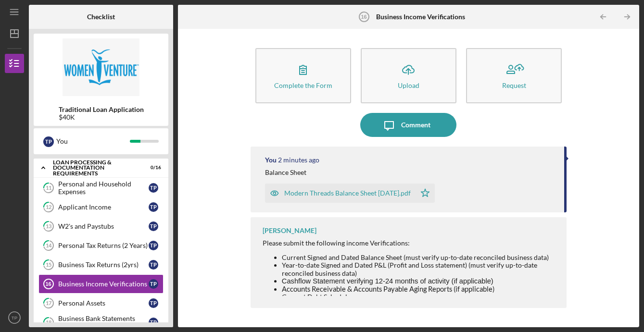  I want to click on span: Cashflow Statement verifying 12-24 months of activity (if applicable), so click(388, 281).